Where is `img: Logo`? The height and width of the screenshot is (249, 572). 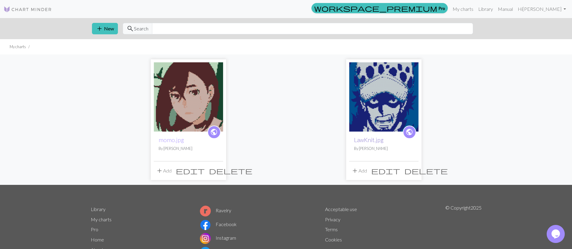
img: Logo is located at coordinates (28, 9).